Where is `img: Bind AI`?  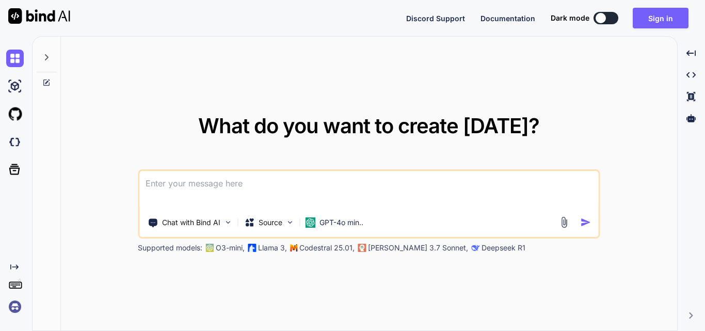
img: Bind AI is located at coordinates (39, 16).